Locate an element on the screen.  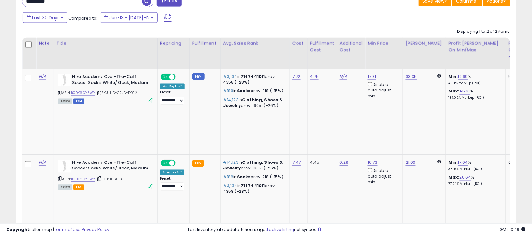
button: Last 30 Days is located at coordinates (45, 18).